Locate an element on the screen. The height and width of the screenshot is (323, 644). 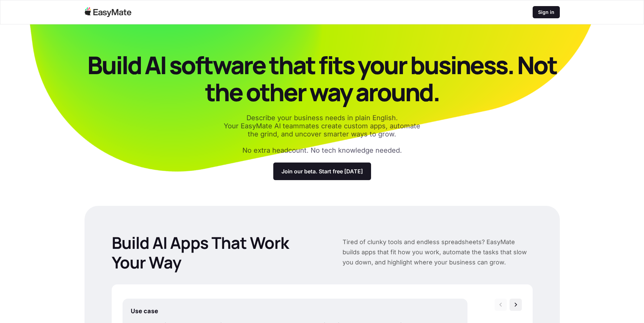
p: Tired of clunky tools and endless spreadsheets? EasyMate builds apps that fit how you work, autom... is located at coordinates (438, 253).